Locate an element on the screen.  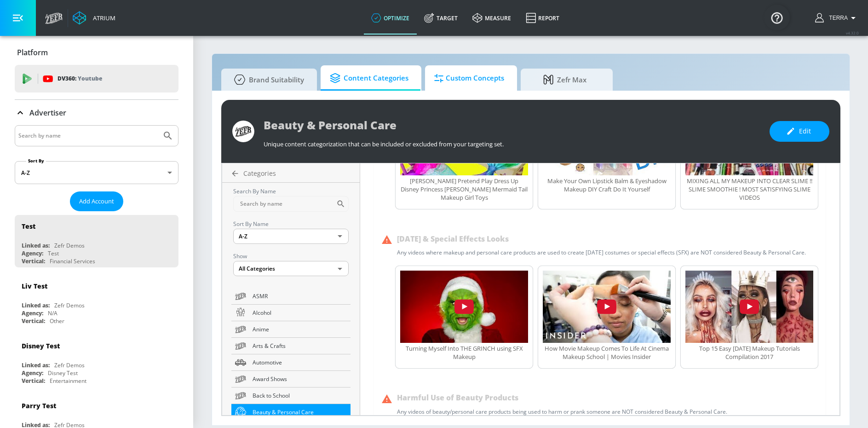
span: Brand Suitability is located at coordinates (267, 80).